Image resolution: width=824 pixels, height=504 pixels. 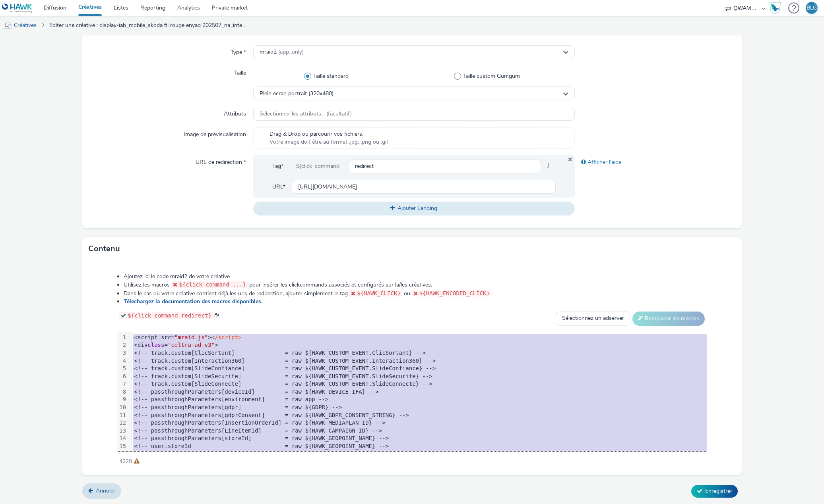 I want to click on h3: Contenu, so click(x=104, y=249).